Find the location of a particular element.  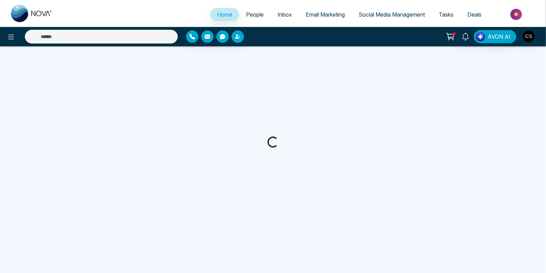

span: Social Media Management is located at coordinates (392, 15).